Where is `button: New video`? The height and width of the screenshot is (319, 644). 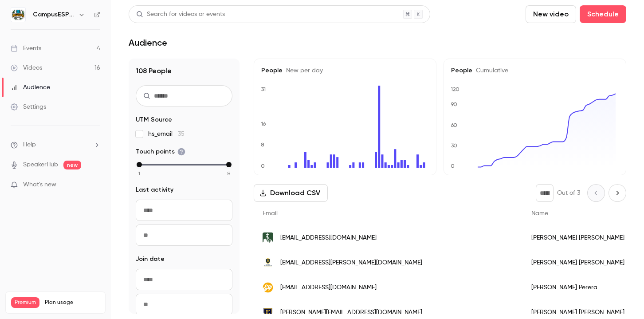
button: New video is located at coordinates (551, 14).